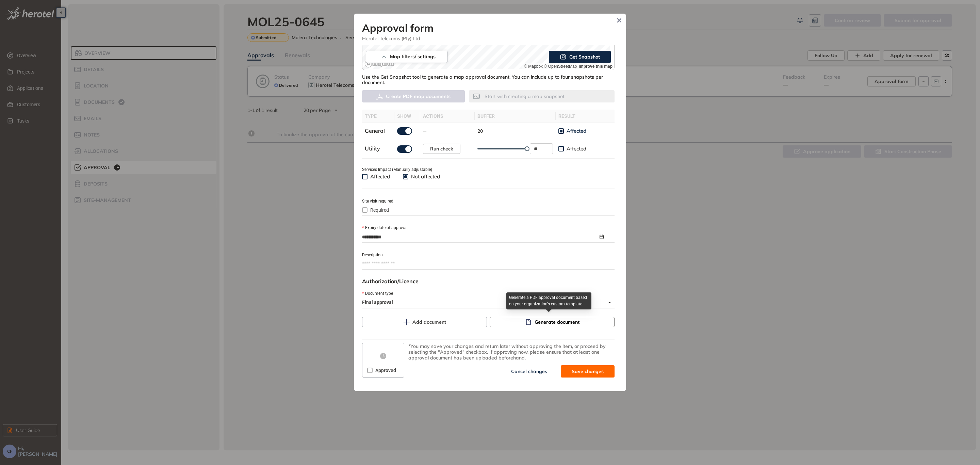 The image size is (980, 465). I want to click on button: Generate document, so click(552, 322).